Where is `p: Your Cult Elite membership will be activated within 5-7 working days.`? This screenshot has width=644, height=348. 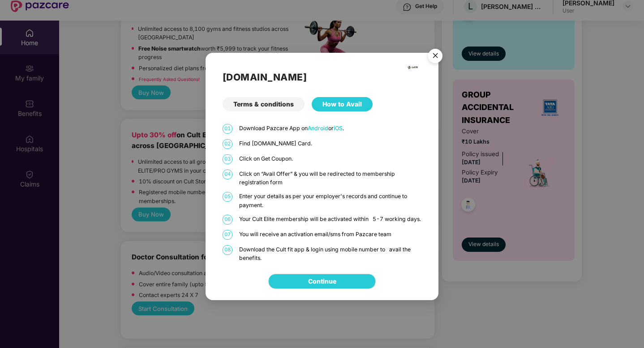
p: Your Cult Elite membership will be activated within 5-7 working days. is located at coordinates (331, 219).